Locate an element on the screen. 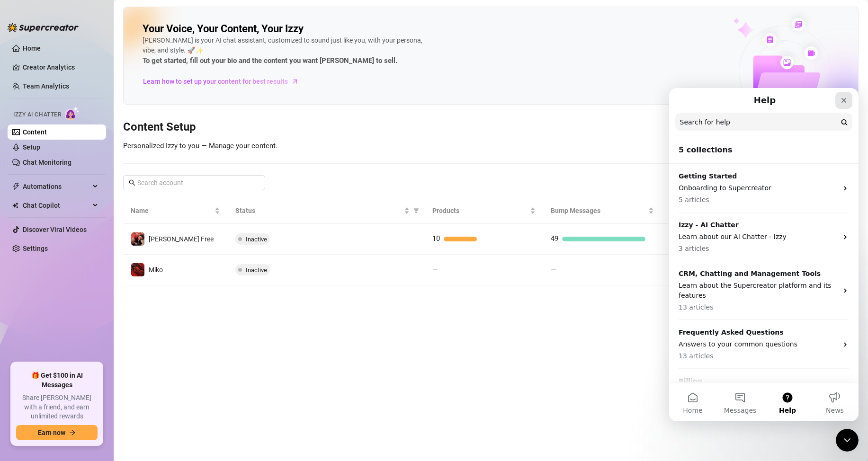 This screenshot has height=461, width=868. span: Learn how to set up your content for best results is located at coordinates (215, 82).